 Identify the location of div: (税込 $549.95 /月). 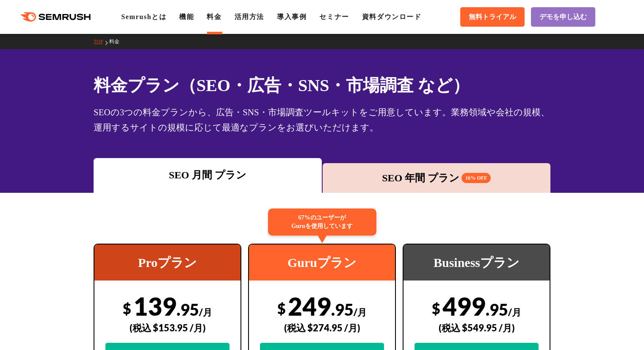
(476, 327).